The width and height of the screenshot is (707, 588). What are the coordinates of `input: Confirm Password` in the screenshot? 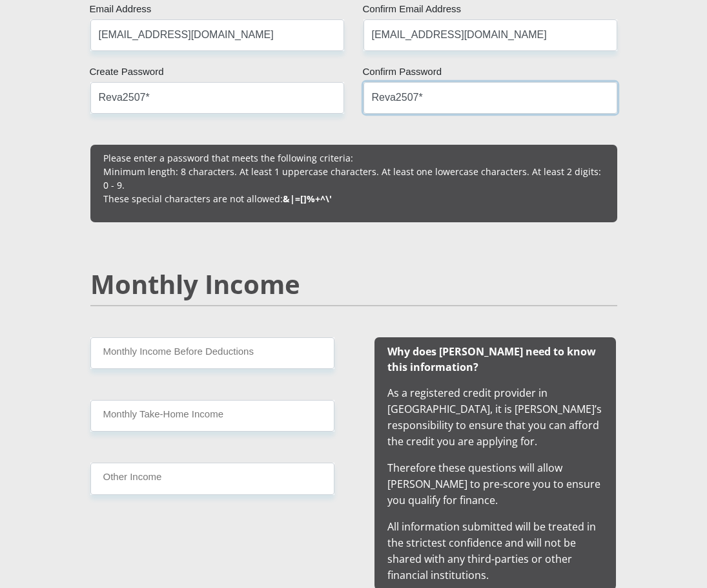 It's located at (490, 98).